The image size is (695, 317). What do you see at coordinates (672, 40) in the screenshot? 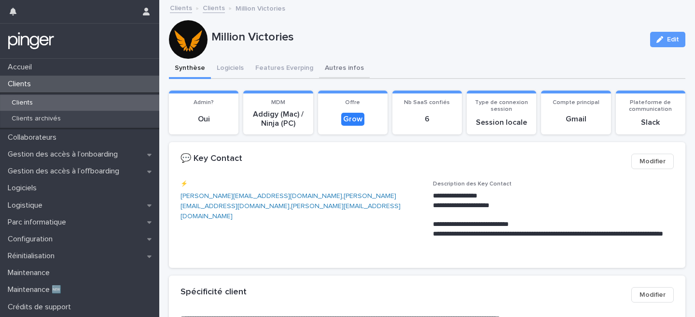
I see `span: Edit` at bounding box center [672, 40].